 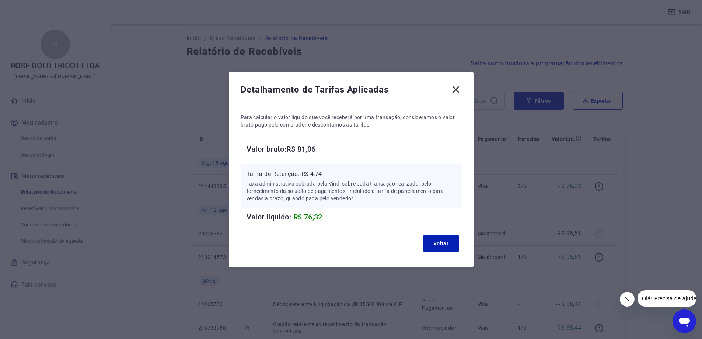 I want to click on span: Olá! Precisa de ajuda?, so click(x=33, y=8).